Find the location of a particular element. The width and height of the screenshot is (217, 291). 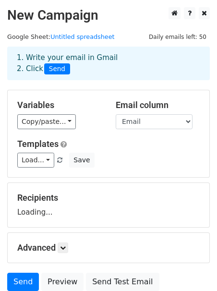

div: Loading... is located at coordinates (109, 205).